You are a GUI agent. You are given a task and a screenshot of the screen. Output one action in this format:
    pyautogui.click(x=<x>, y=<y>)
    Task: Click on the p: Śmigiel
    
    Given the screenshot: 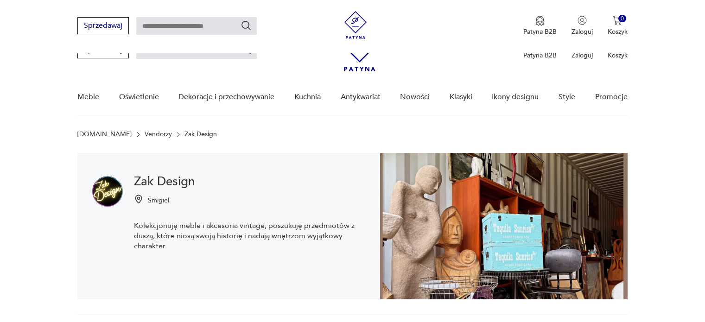 What is the action you would take?
    pyautogui.click(x=159, y=200)
    